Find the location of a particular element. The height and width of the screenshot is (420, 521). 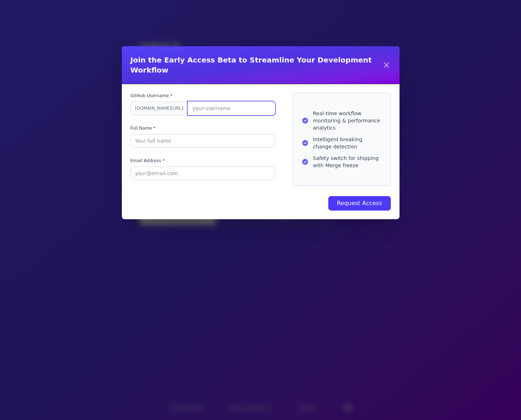

input: Your full name is located at coordinates (203, 141).